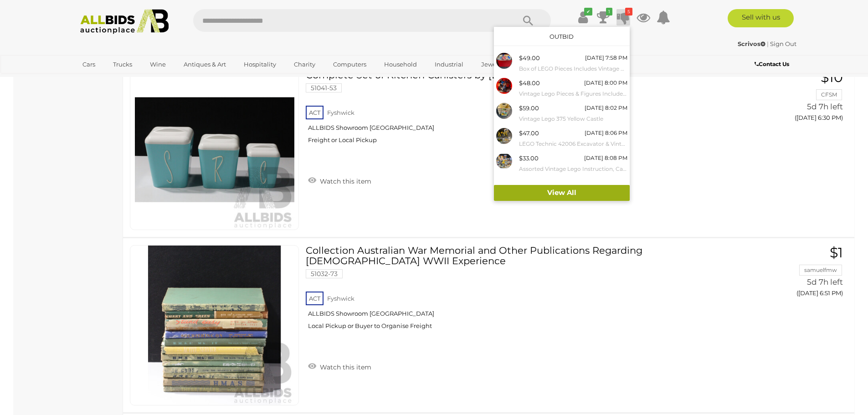  I want to click on img: 53941-6a.jpeg, so click(504, 136).